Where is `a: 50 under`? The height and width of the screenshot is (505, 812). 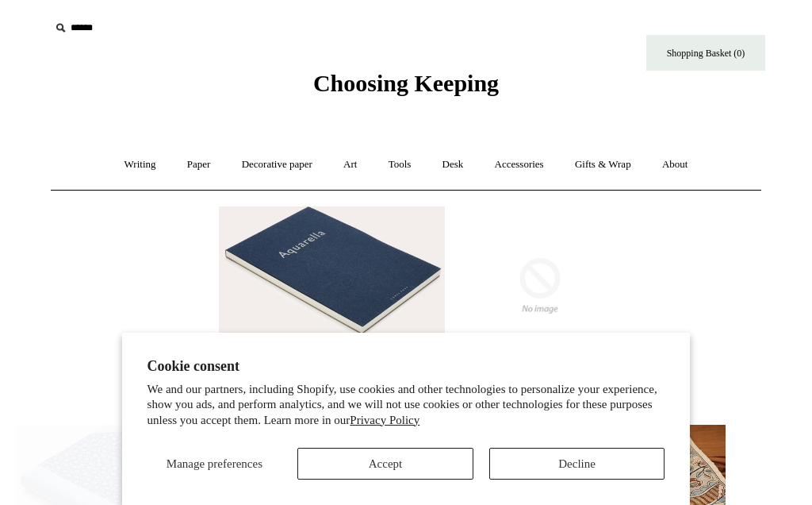 a: 50 under is located at coordinates (331, 216).